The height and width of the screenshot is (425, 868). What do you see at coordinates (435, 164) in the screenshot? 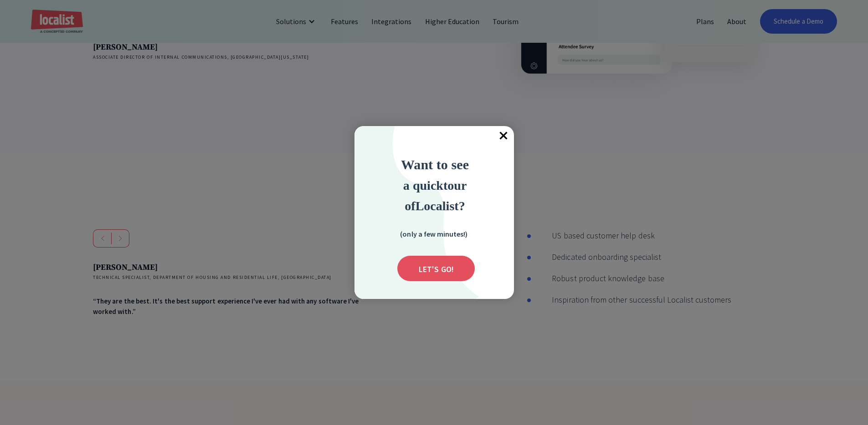
I see `strong: Want to see` at bounding box center [435, 164].